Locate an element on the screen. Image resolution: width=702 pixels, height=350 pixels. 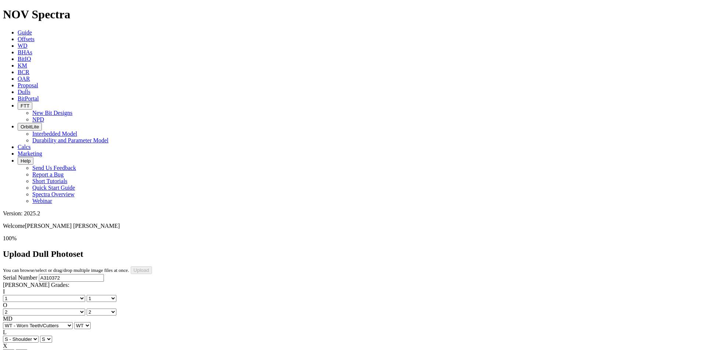
h2: Upload Dull Photoset is located at coordinates (351, 254).